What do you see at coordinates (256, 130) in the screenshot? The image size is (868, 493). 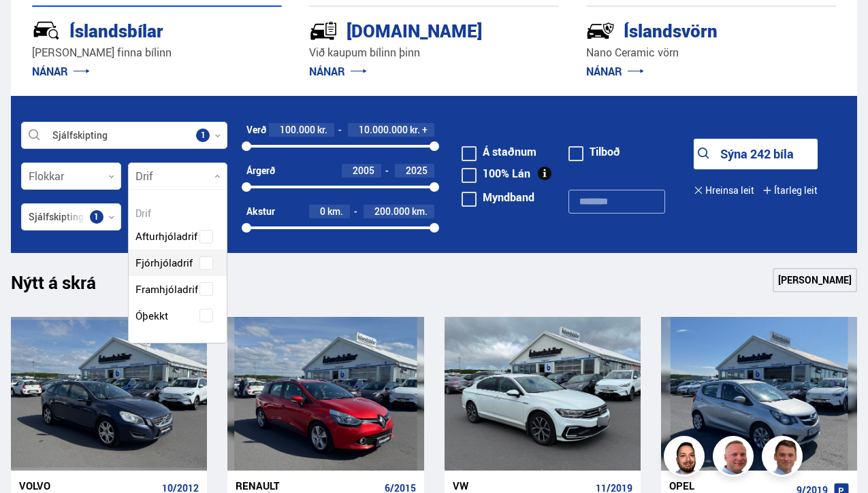 I see `div: Verð` at bounding box center [256, 130].